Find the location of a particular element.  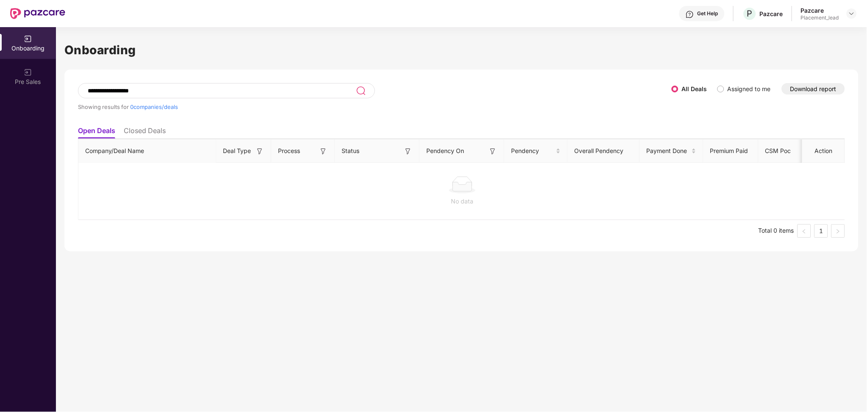

img: svg+xml;base64,PHN2ZyB3aWR0aD0iMjQiIGhlaWdodD0iMjUiIHZpZXdCb3g9IjAgMCAyNCAyNSIgZmlsbD0ibm9uZSIgeG... is located at coordinates (361, 91).